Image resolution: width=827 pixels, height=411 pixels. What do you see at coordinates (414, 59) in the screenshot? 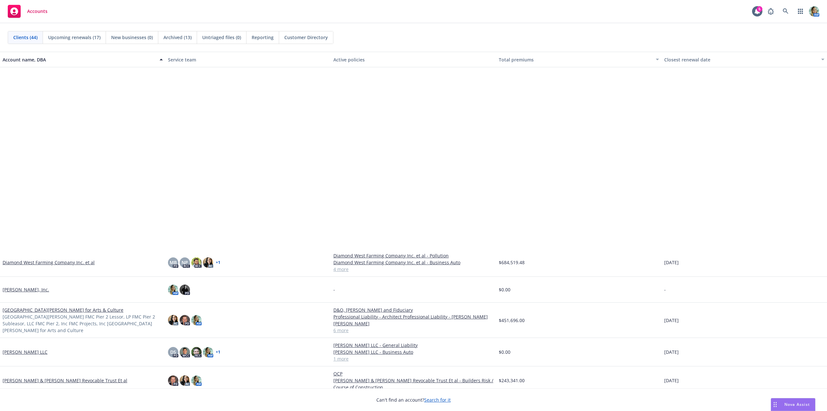
I see `div: Active policies` at bounding box center [414, 59].